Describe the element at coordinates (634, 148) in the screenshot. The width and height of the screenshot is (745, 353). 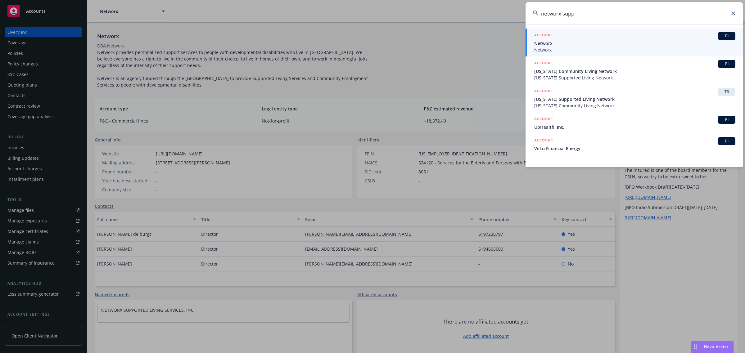
I see `span: Virtu Financial Energy` at that location.